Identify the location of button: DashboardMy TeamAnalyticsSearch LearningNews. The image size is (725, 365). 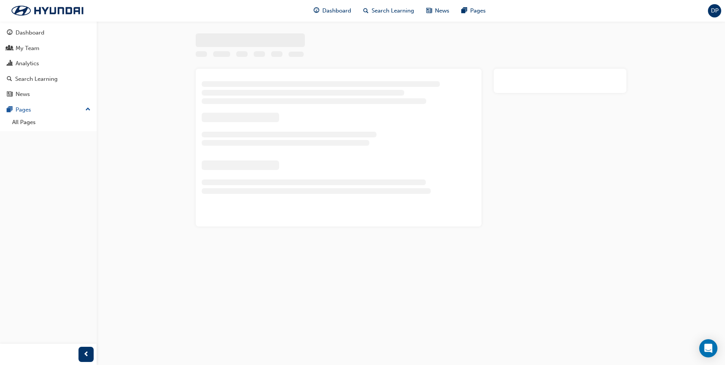
(48, 63).